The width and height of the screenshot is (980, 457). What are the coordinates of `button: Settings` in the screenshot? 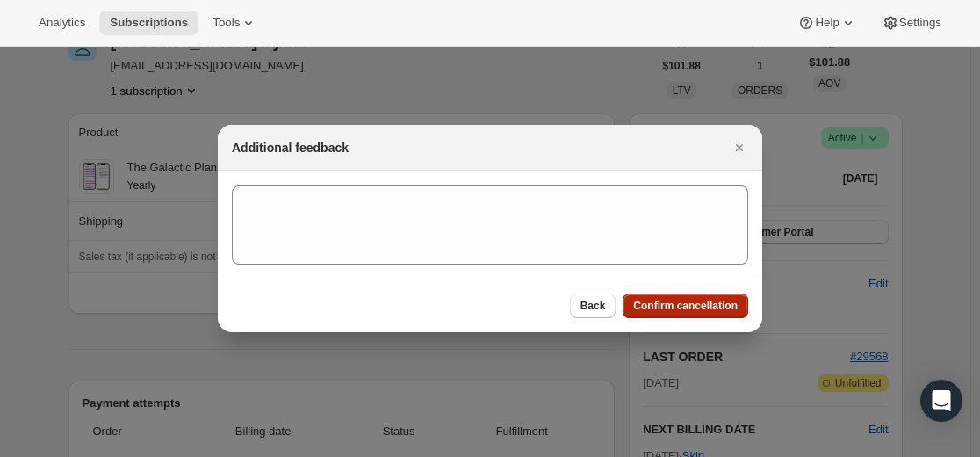 It's located at (911, 23).